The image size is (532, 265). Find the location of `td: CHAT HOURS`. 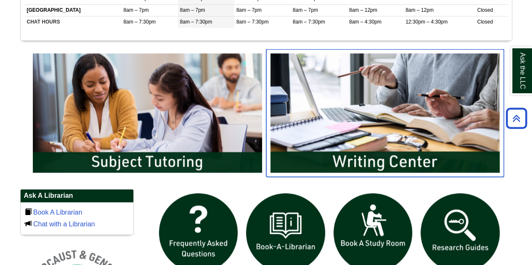

td: CHAT HOURS is located at coordinates (73, 22).